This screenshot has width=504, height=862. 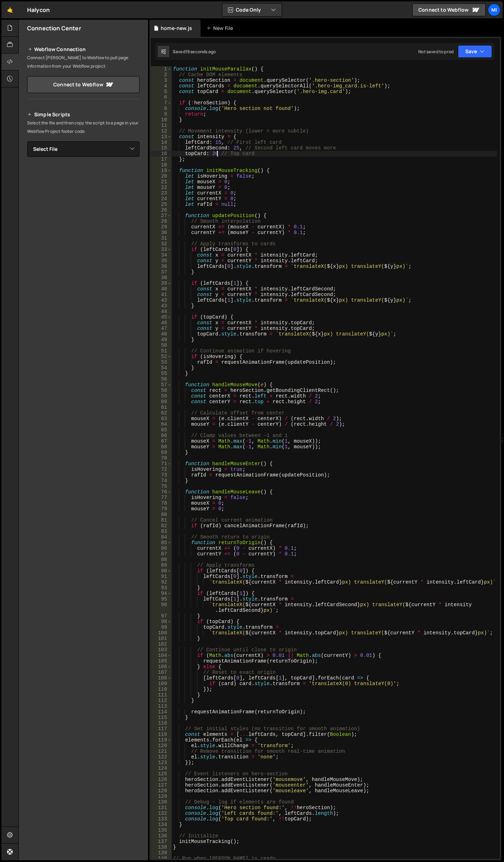 What do you see at coordinates (161, 752) in the screenshot?
I see `div: 121` at bounding box center [161, 752].